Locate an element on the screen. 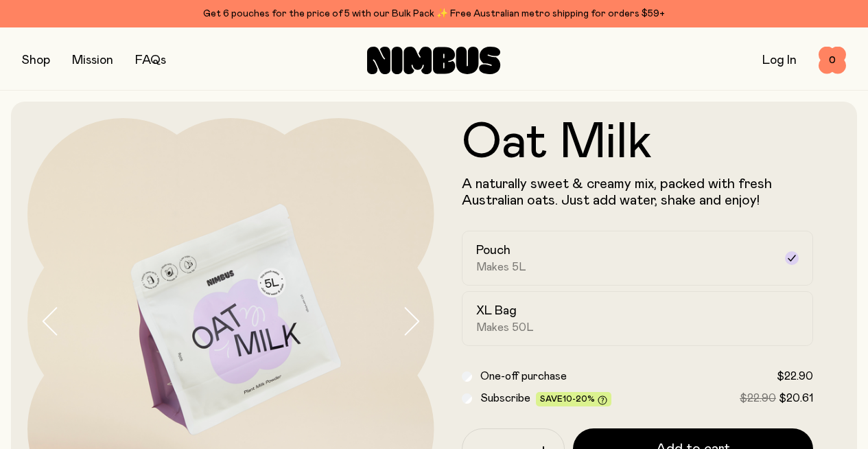  a: Mission is located at coordinates (92, 60).